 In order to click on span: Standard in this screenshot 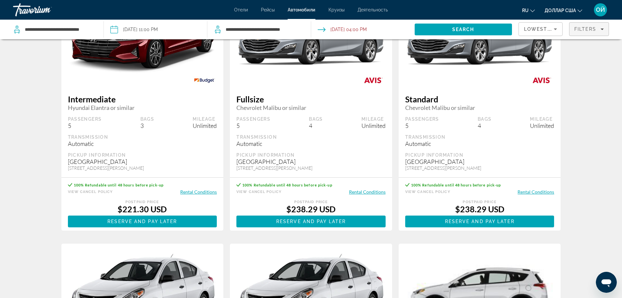, I will do `click(480, 99)`.